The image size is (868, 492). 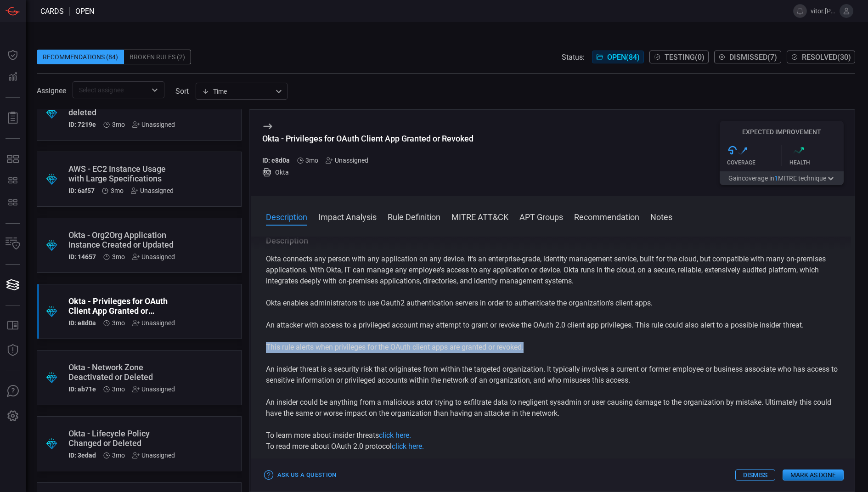 What do you see at coordinates (553, 303) in the screenshot?
I see `p: Okta enables administrators to use Oauth2 authentication servers in order to authenticate the org...` at bounding box center [553, 303].